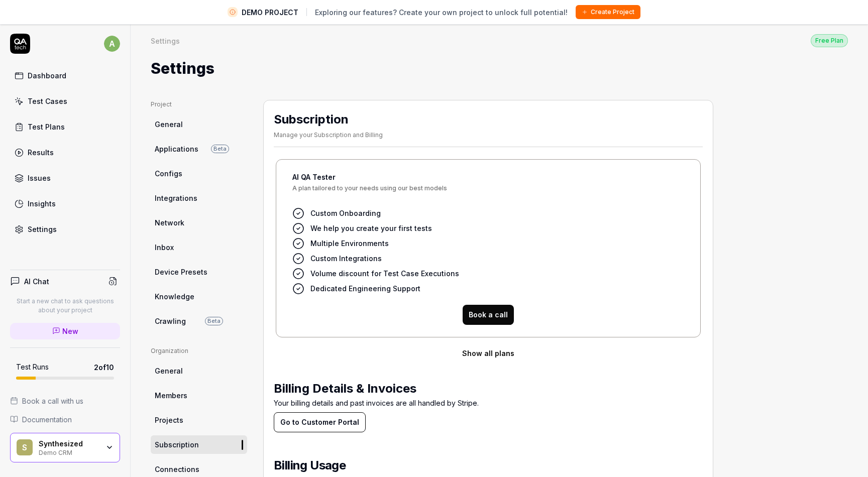 The height and width of the screenshot is (477, 868). What do you see at coordinates (488, 353) in the screenshot?
I see `button: Show all plans` at bounding box center [488, 353].